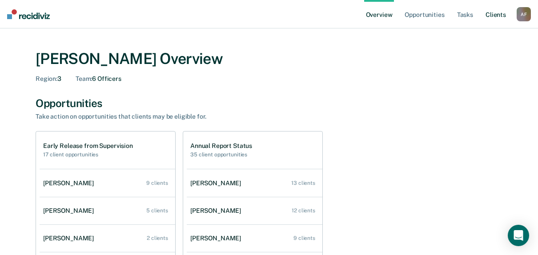  Describe the element at coordinates (221, 146) in the screenshot. I see `h1: Annual Report Status` at that location.